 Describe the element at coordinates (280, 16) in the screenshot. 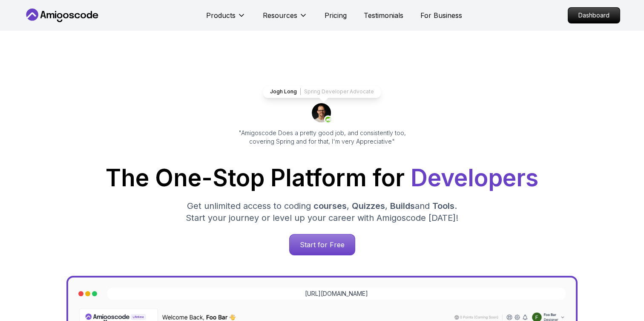

I see `p: Resources` at that location.